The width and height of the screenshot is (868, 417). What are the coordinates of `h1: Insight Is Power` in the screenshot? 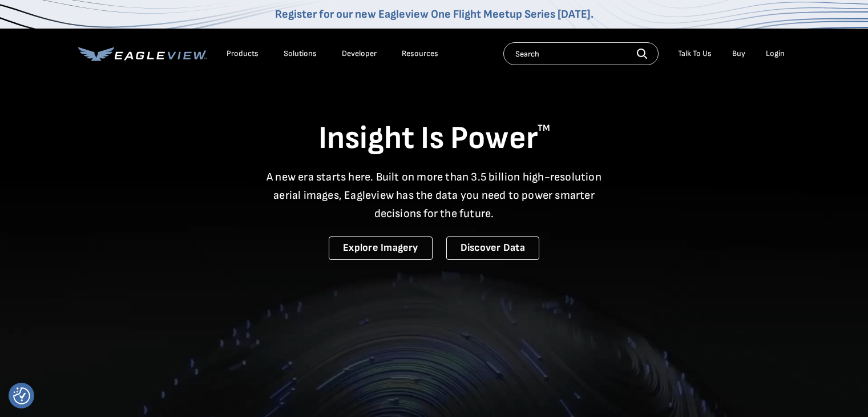 It's located at (434, 138).